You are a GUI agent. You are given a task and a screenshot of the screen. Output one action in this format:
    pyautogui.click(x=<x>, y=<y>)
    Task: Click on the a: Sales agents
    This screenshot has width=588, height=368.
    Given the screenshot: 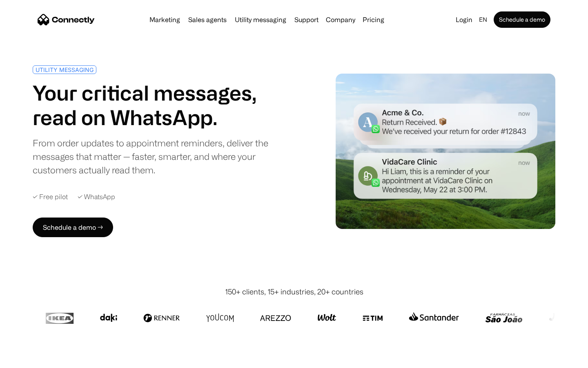 What is the action you would take?
    pyautogui.click(x=207, y=20)
    